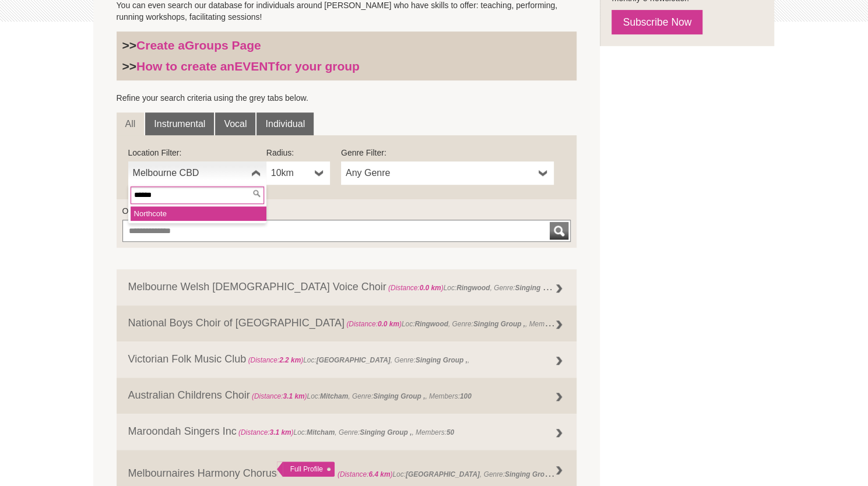 This screenshot has height=486, width=868. I want to click on div: Full Profile, so click(306, 469).